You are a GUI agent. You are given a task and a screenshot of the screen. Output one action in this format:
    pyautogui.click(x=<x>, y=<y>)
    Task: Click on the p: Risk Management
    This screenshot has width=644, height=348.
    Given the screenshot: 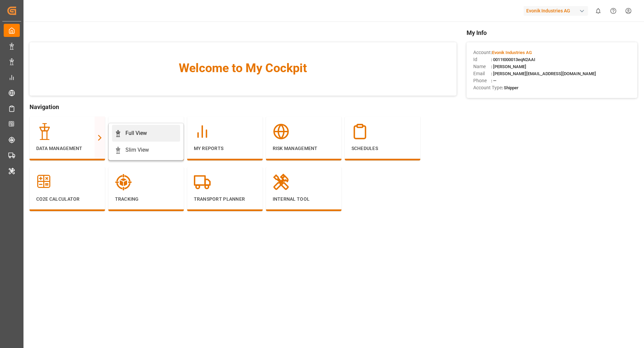 What is the action you would take?
    pyautogui.click(x=304, y=149)
    